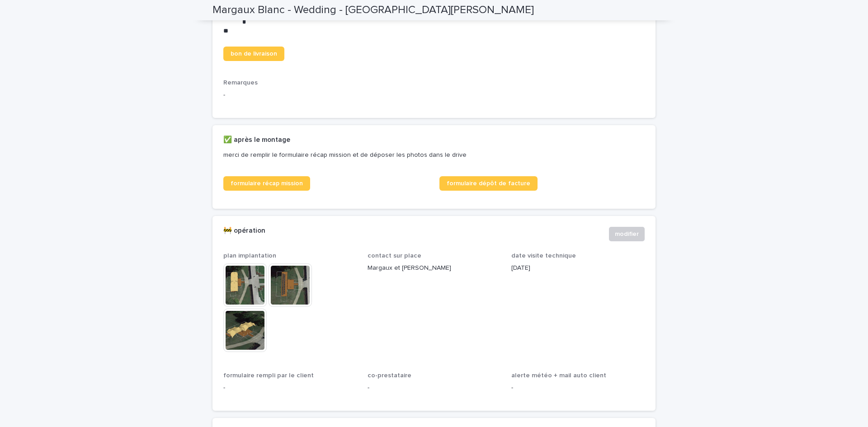 The image size is (868, 427). Describe the element at coordinates (395, 255) in the screenshot. I see `span: contact sur place` at that location.